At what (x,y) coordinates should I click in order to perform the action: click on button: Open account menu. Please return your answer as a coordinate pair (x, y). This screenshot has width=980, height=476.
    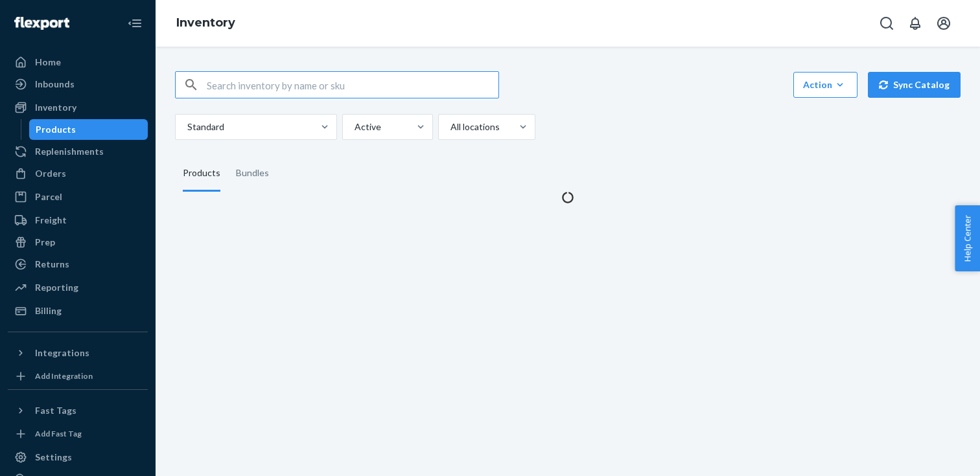
    Looking at the image, I should click on (943, 23).